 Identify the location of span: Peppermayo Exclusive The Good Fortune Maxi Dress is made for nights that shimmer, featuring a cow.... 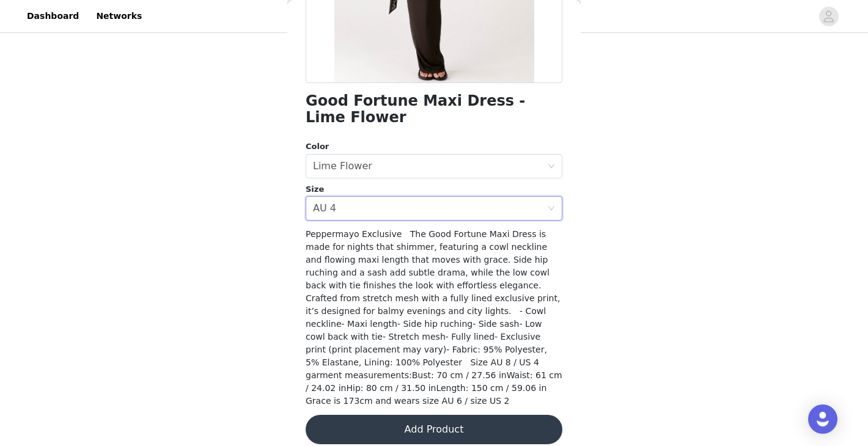
(434, 317).